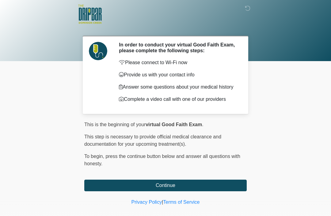 The image size is (331, 216). What do you see at coordinates (165, 186) in the screenshot?
I see `button: Continue` at bounding box center [165, 186].